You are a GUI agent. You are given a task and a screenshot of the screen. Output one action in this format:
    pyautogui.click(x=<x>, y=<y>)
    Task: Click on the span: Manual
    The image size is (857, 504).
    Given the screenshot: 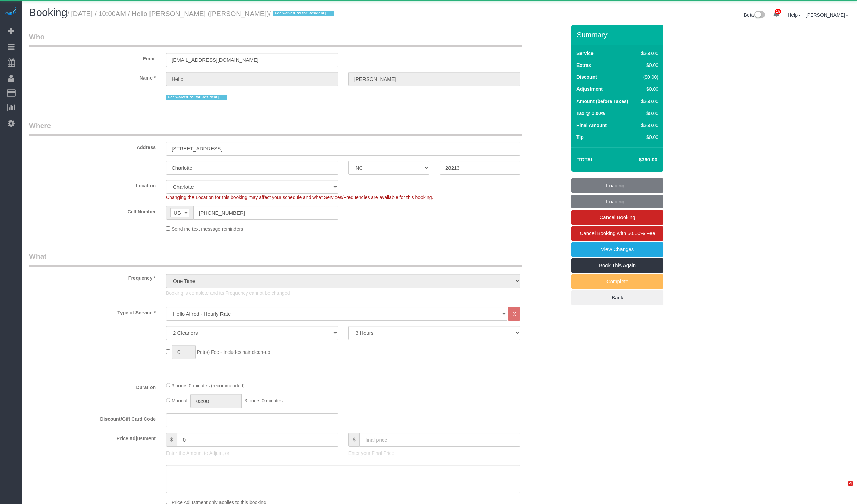 What is the action you would take?
    pyautogui.click(x=180, y=401)
    